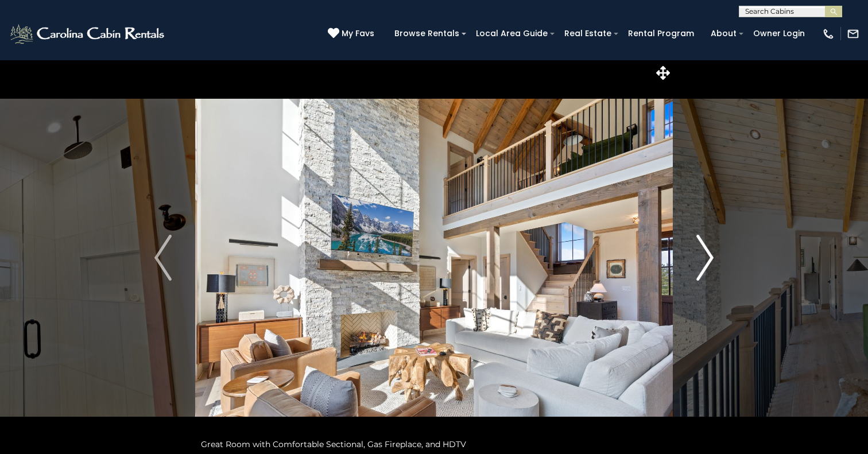 This screenshot has width=868, height=454. Describe the element at coordinates (723, 33) in the screenshot. I see `a: About` at that location.